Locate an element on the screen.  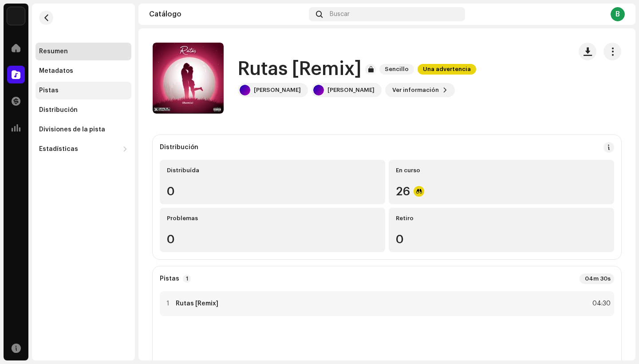
div: 04:30 is located at coordinates (601, 303).